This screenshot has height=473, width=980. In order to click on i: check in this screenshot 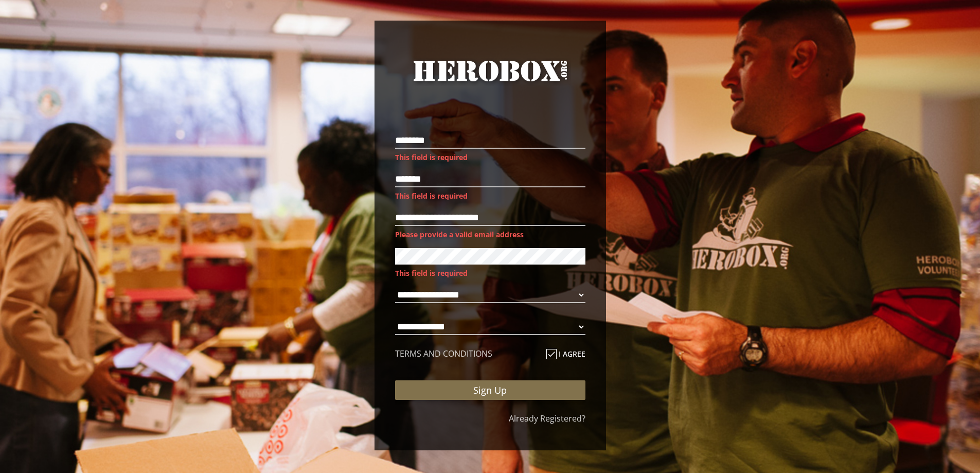, I will do `click(551, 354)`.